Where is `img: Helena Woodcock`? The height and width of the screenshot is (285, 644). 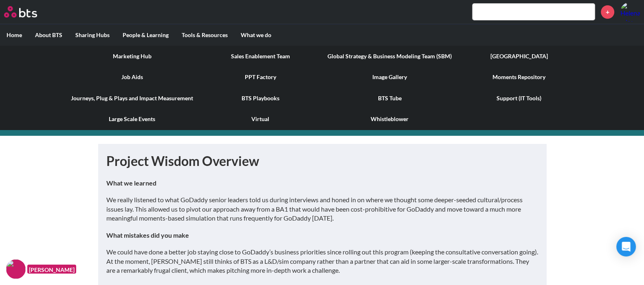
img: Helena Woodcock is located at coordinates (630, 12).